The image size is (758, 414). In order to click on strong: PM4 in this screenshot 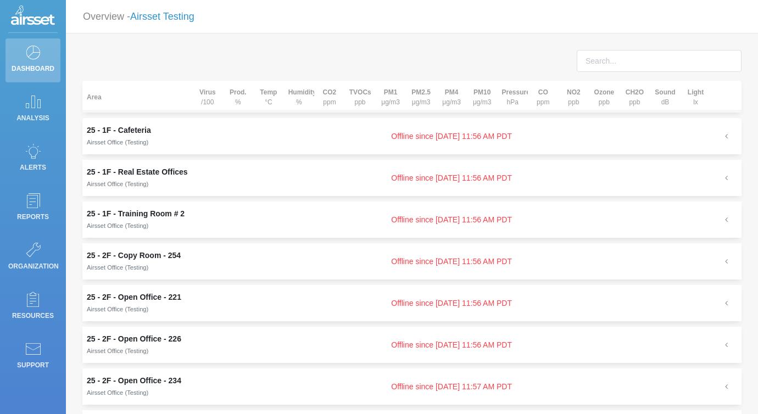, I will do `click(451, 92)`.